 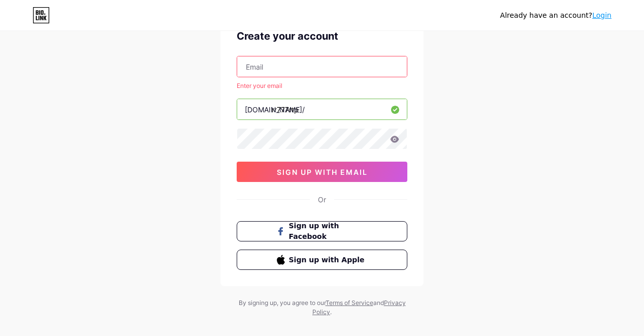 I want to click on a: Login, so click(x=602, y=15).